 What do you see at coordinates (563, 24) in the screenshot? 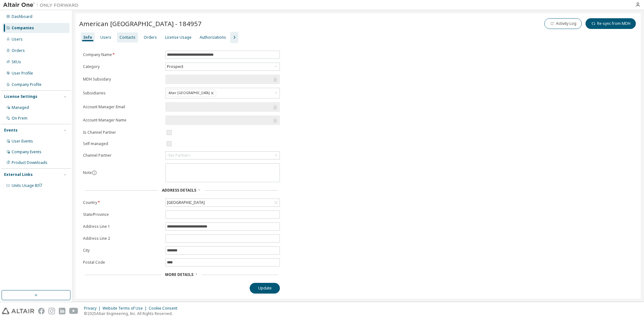
I see `button: Activity Log` at bounding box center [563, 24].